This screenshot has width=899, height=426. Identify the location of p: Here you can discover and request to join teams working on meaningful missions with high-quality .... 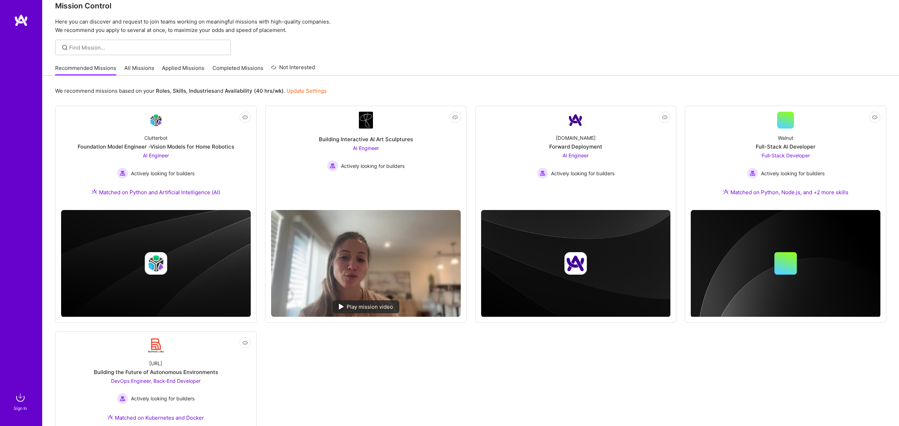
(471, 26).